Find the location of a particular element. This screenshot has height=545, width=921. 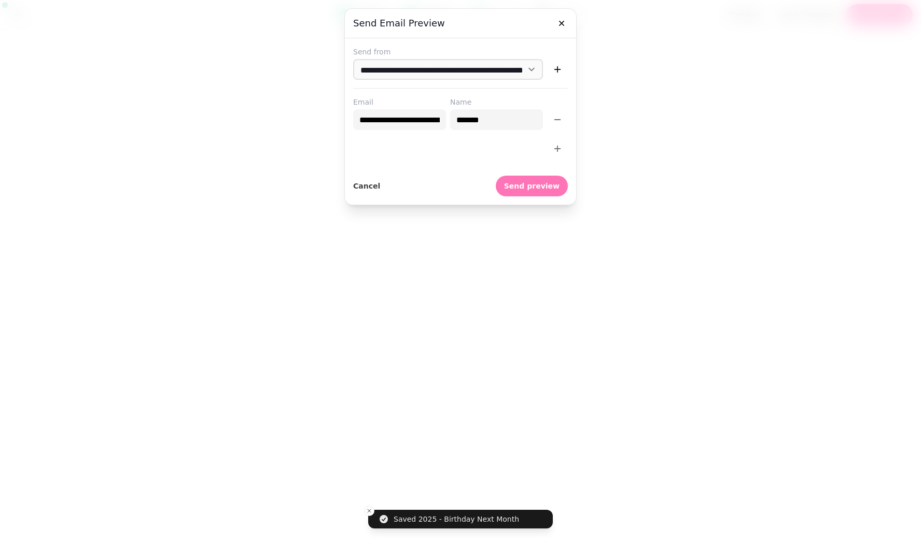

label: Email is located at coordinates (399, 102).